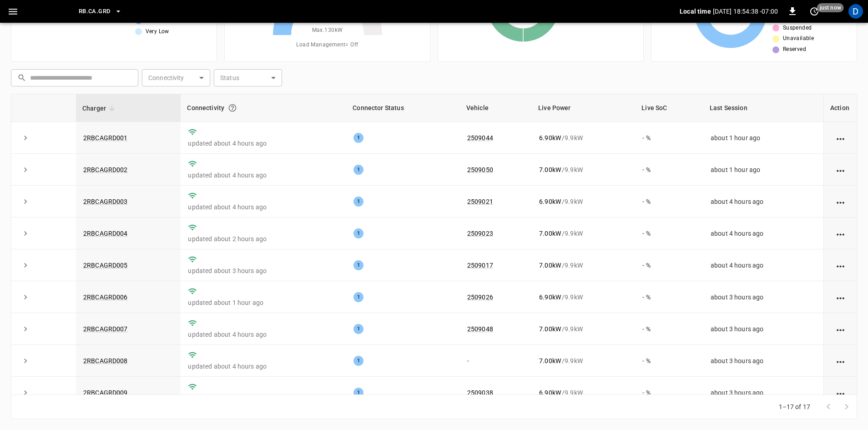 This screenshot has width=868, height=430. What do you see at coordinates (763, 138) in the screenshot?
I see `td: about 1 hour ago` at bounding box center [763, 138].